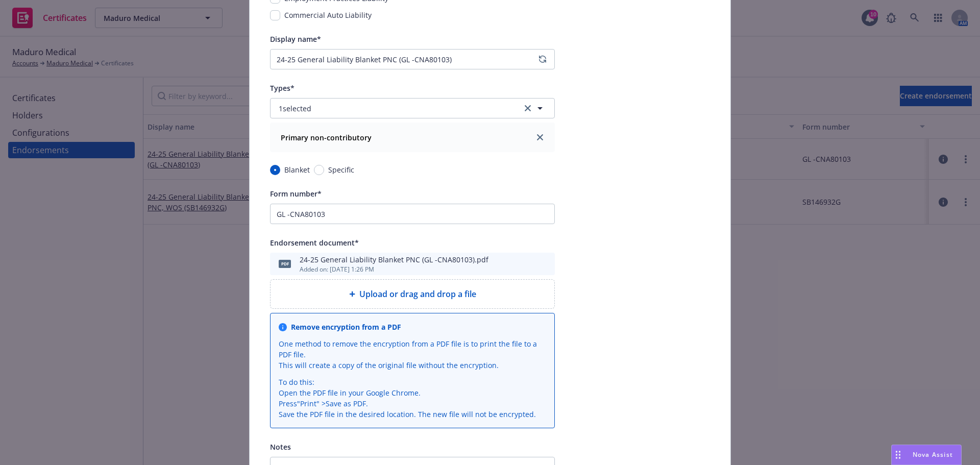 The image size is (980, 465). Describe the element at coordinates (326, 137) in the screenshot. I see `strong: Primary non-contributory` at that location.